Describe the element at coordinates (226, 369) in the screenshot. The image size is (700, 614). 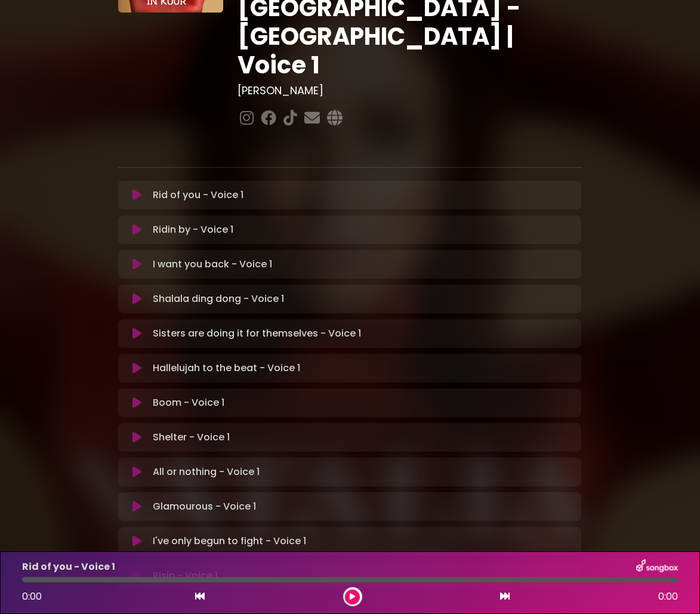
I see `p: Hallelujah to the beat - Voice 1` at that location.